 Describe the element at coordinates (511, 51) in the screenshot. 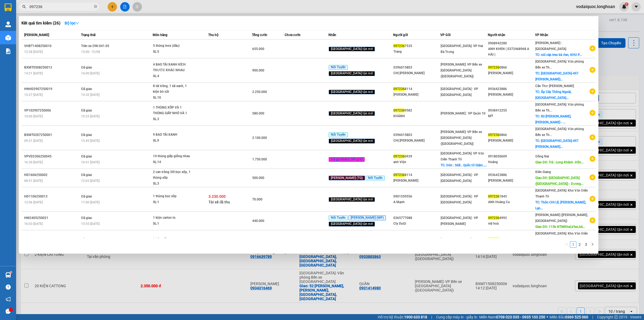

I see `div: ANH KHEN ( 0372468968 A HẢI )` at that location.